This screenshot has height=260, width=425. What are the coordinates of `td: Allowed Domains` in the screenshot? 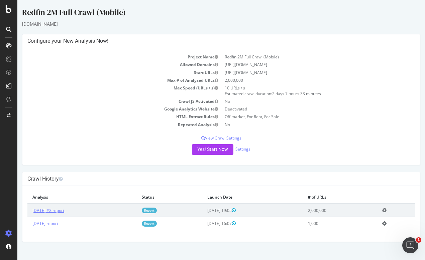 It's located at (107, 65).